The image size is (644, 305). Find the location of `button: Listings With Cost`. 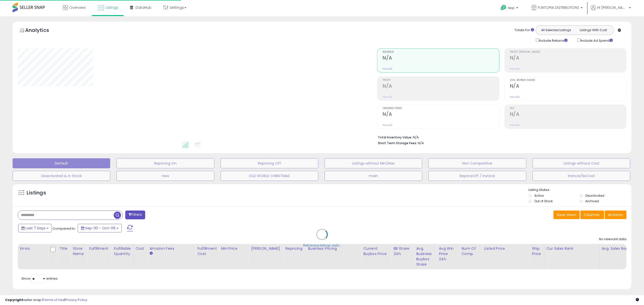

button: Listings With Cost is located at coordinates (594, 30).